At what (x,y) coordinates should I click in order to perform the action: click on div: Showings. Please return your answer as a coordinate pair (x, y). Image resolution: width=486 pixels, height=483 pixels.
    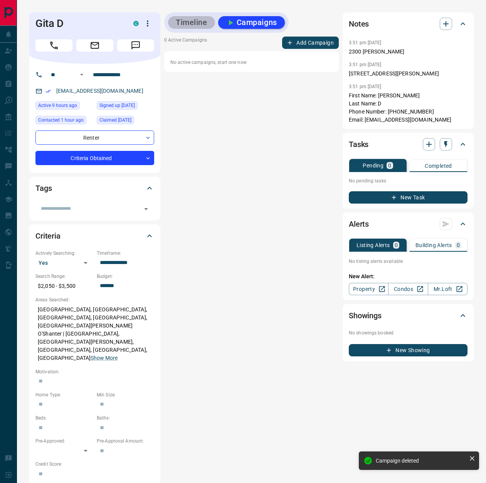
    Looking at the image, I should click on (408, 316).